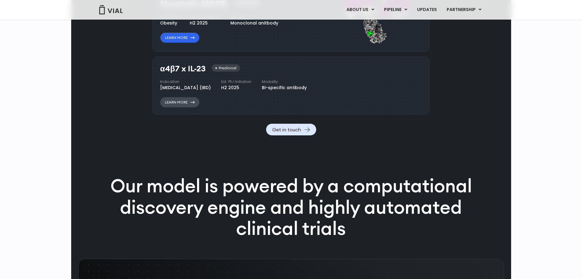 Image resolution: width=582 pixels, height=279 pixels. Describe the element at coordinates (236, 82) in the screenshot. I see `h4: Est. Ph I Initiation` at that location.